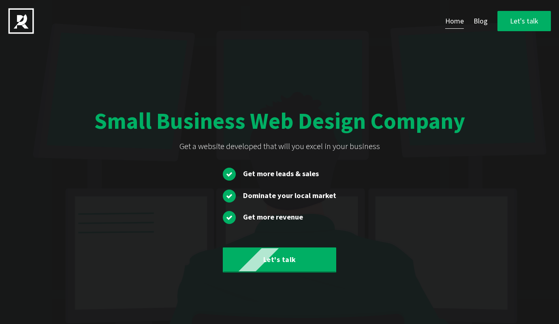 This screenshot has height=324, width=559. I want to click on img: PROGMATIQ - web design and web development company, so click(21, 21).